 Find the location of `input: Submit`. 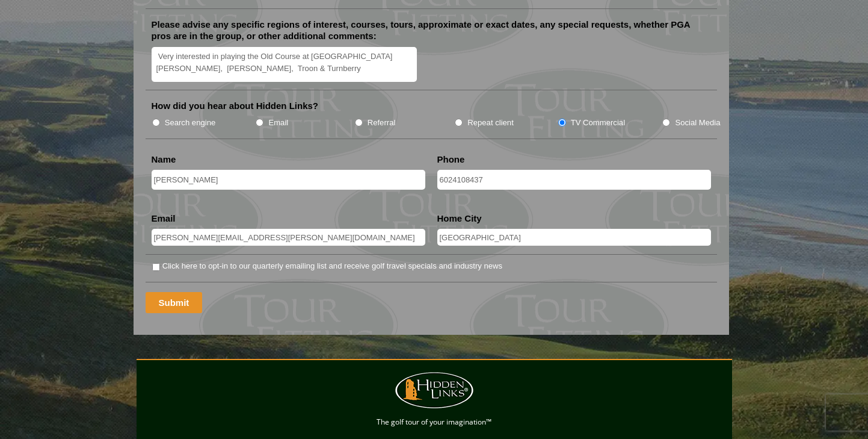

input: Submit is located at coordinates (174, 302).